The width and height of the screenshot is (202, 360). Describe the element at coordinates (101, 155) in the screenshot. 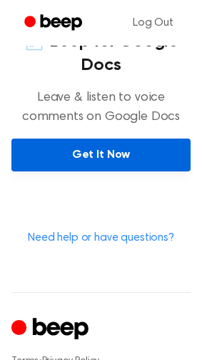

I see `a: Get It Now` at that location.